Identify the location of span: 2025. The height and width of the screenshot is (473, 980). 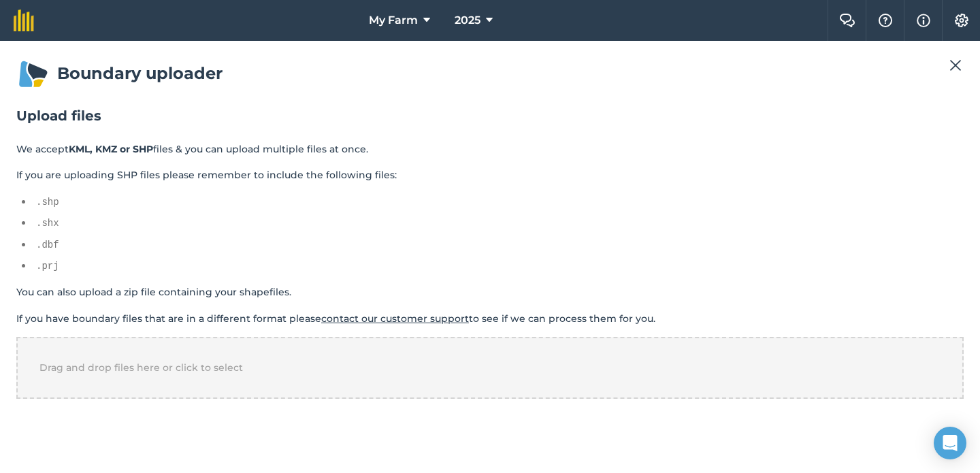
(468, 20).